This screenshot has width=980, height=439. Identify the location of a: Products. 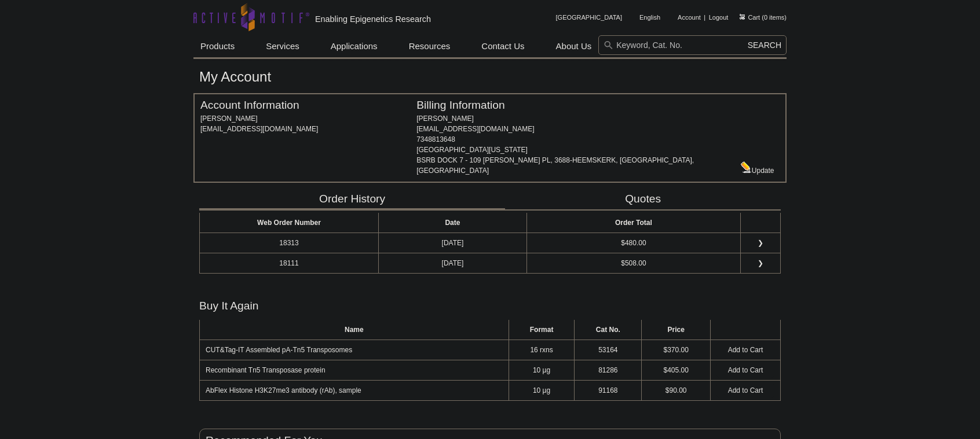
(217, 46).